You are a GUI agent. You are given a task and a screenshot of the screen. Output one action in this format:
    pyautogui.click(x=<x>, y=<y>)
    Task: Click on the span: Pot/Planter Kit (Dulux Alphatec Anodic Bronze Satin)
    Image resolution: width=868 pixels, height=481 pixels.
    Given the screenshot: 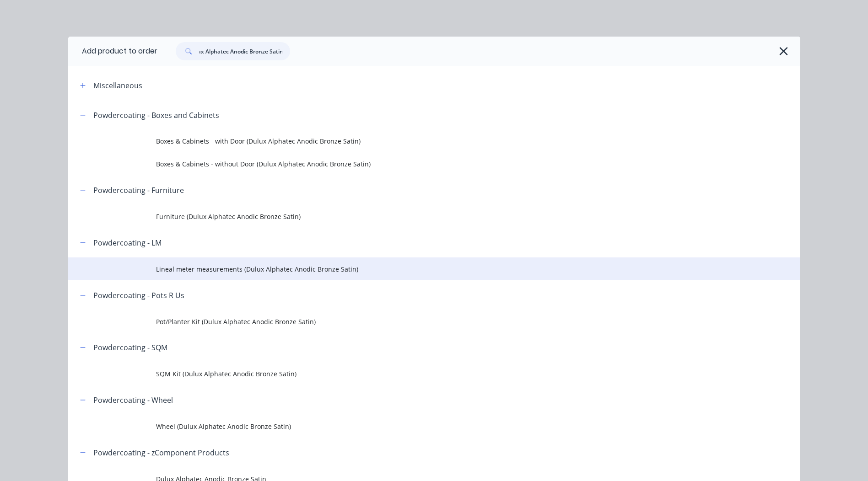 What is the action you would take?
    pyautogui.click(x=413, y=321)
    